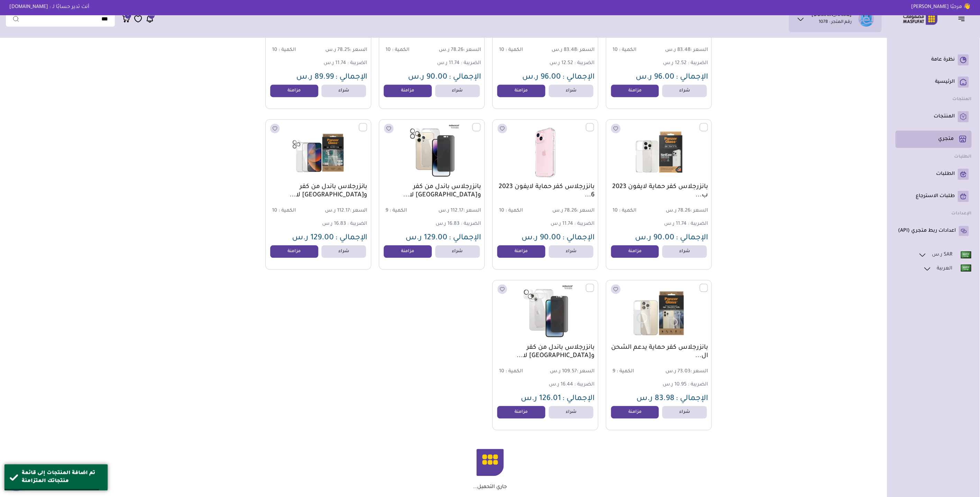  Describe the element at coordinates (945, 255) in the screenshot. I see `a: SAR ر.س` at that location.